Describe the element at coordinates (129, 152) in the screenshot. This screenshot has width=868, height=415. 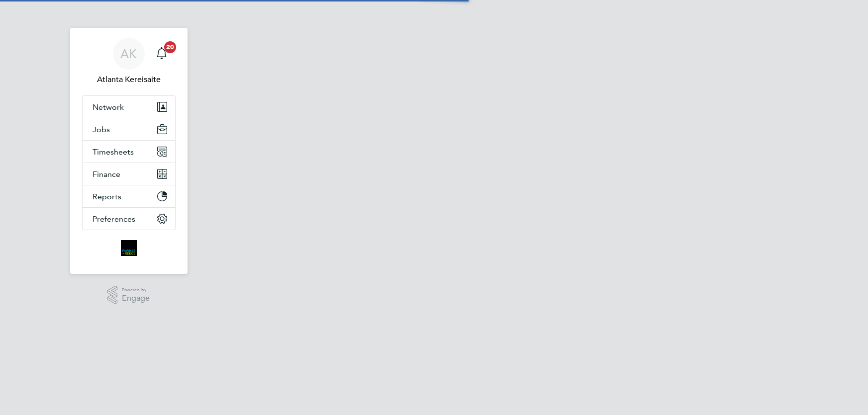
I see `button: Timesheets` at that location.